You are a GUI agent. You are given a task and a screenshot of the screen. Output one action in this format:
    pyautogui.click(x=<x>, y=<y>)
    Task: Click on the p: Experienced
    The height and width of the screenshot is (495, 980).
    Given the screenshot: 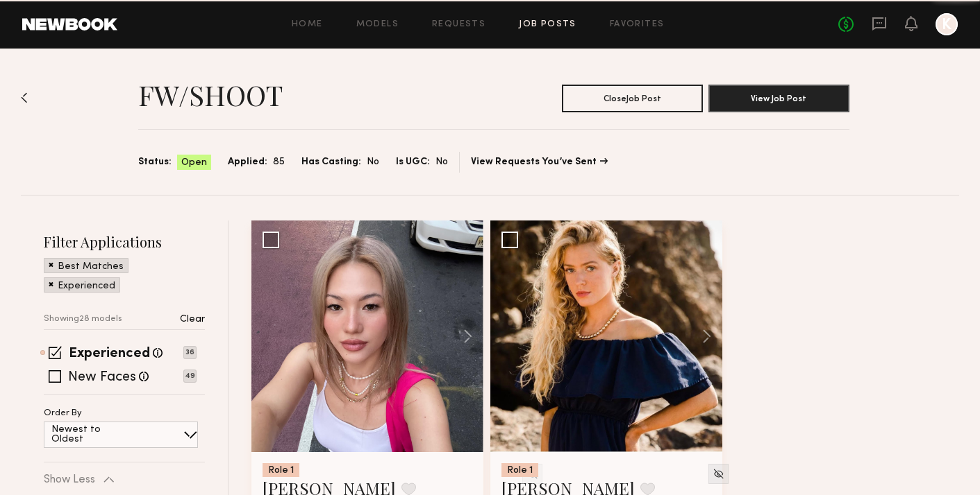 What is the action you would take?
    pyautogui.click(x=86, y=287)
    